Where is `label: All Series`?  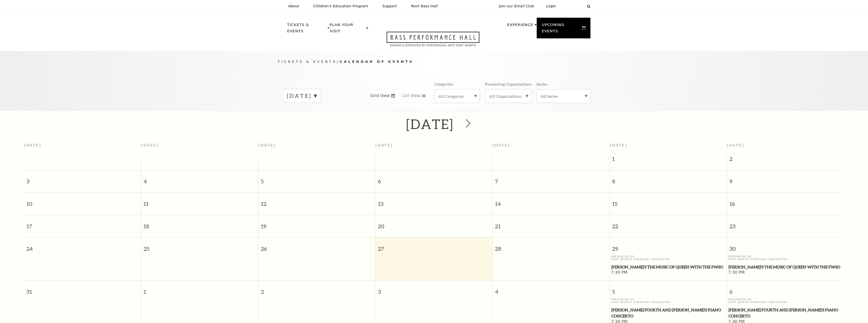 label: All Series is located at coordinates (564, 96).